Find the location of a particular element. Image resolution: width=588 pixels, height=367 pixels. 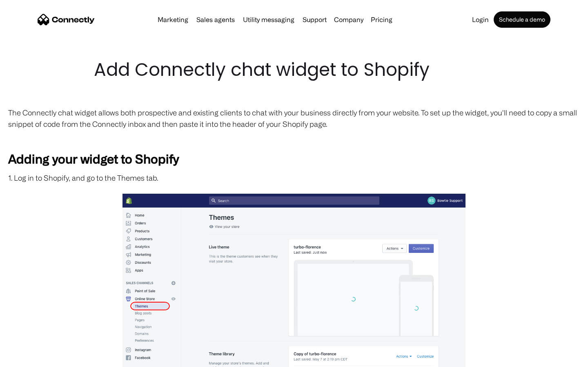

a: Utility messaging is located at coordinates (269, 19).